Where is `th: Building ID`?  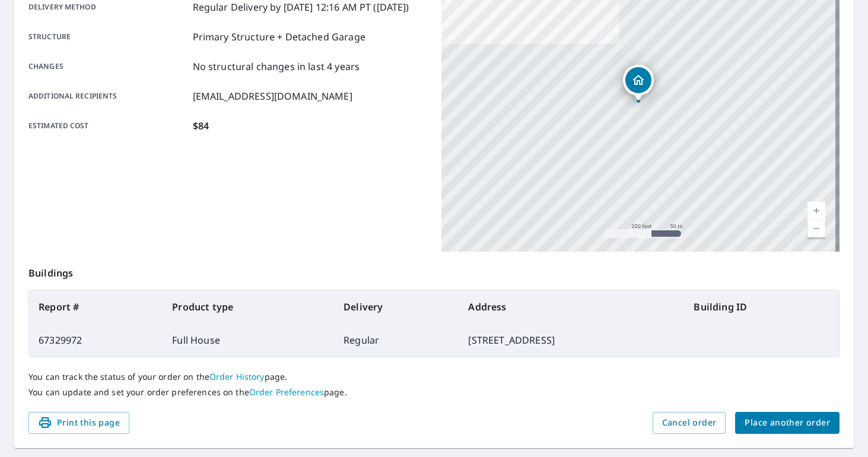
th: Building ID is located at coordinates (761, 307).